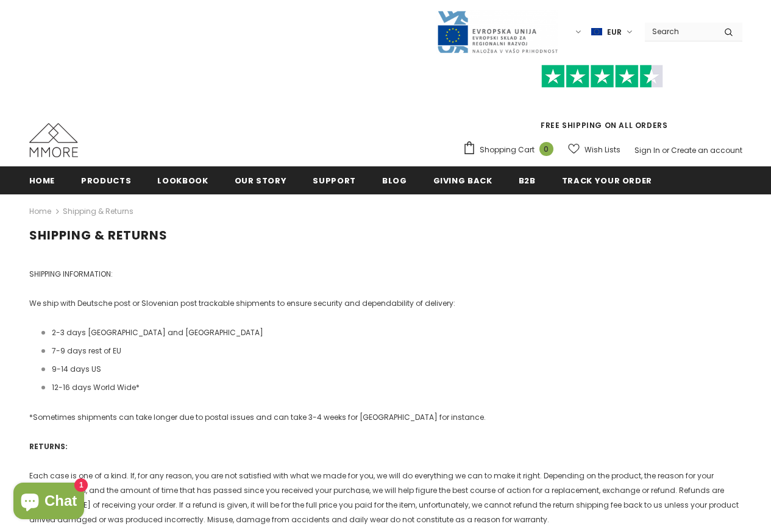  What do you see at coordinates (386, 418) in the screenshot?
I see `p: *Sometimes shipments can take longer due to postal issues and can take 3-4 weeks for [GEOGRAPHIC_...` at bounding box center [386, 418].